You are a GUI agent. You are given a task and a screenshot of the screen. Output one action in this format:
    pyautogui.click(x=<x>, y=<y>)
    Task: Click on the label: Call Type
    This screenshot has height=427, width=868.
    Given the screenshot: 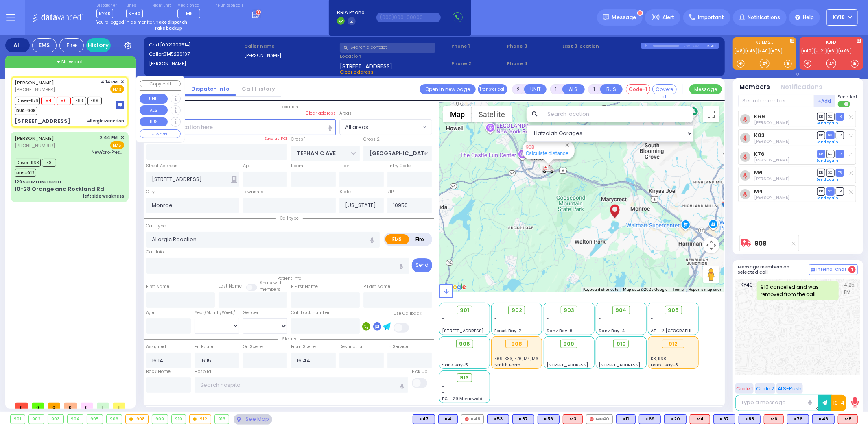 What is the action you would take?
    pyautogui.click(x=157, y=226)
    